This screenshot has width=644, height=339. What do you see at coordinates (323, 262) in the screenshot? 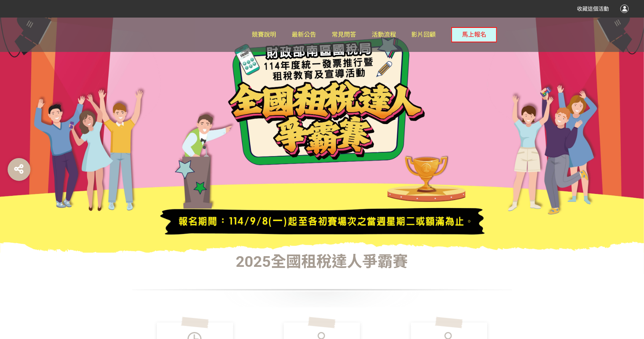
I see `h1: 2025全國租稅達人爭霸賽` at bounding box center [323, 262].